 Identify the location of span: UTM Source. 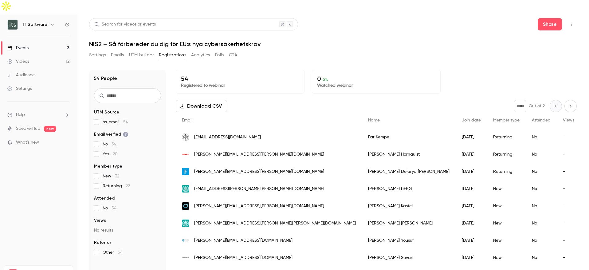
(107, 112).